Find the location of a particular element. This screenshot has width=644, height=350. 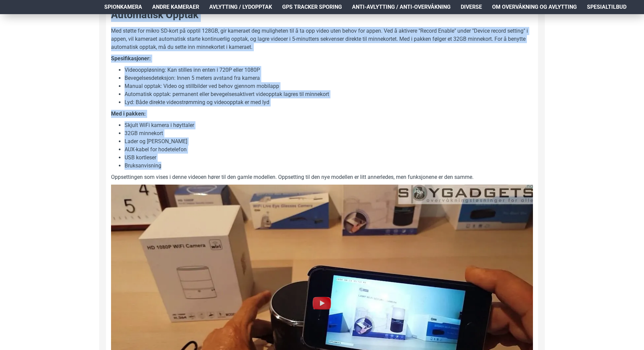

img: Play Video is located at coordinates (322, 303).